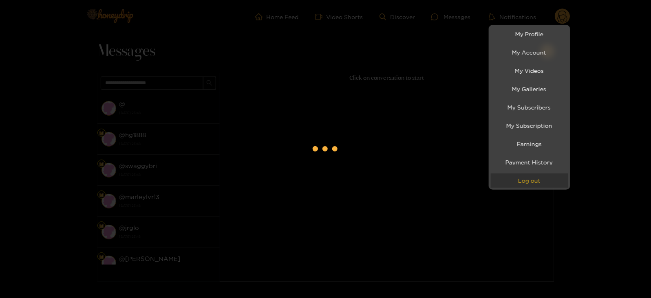 This screenshot has height=298, width=651. What do you see at coordinates (530, 126) in the screenshot?
I see `a: My Subscription` at bounding box center [530, 126].